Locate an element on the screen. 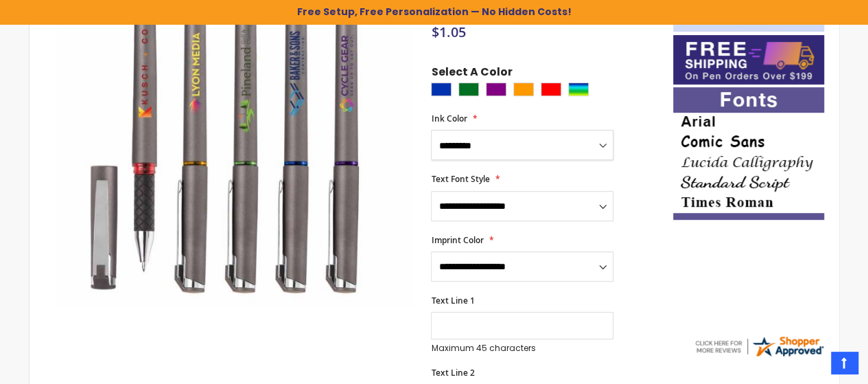 Image resolution: width=868 pixels, height=384 pixels. div: Orange is located at coordinates (524, 89).